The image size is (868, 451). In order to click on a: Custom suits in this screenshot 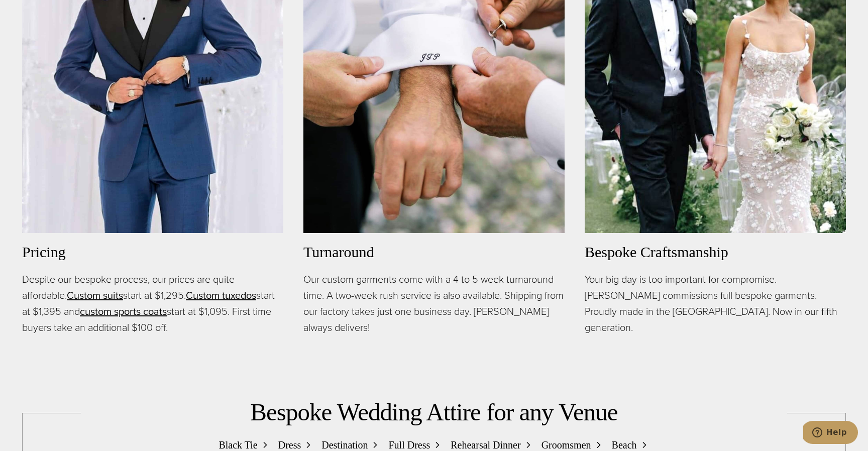, I will do `click(95, 295)`.